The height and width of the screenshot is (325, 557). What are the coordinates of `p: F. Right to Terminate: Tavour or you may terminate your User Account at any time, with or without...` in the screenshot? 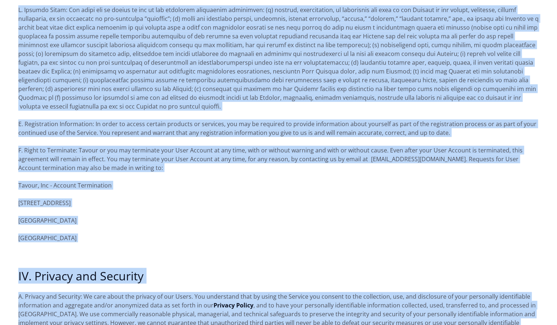 It's located at (278, 159).